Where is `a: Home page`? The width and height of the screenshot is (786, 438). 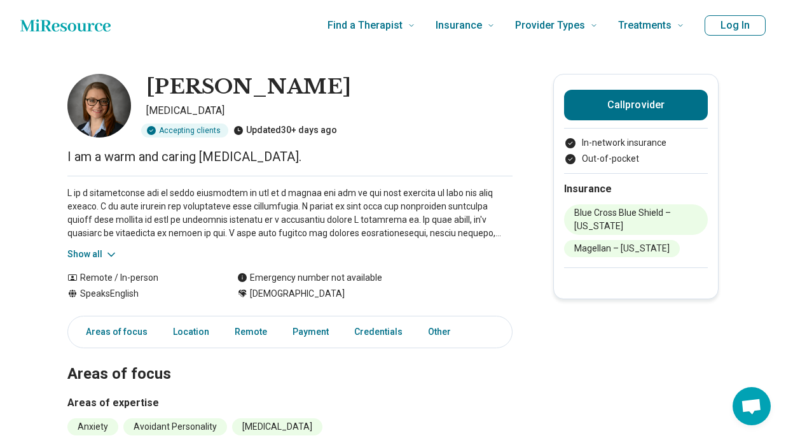
a: Home page is located at coordinates (66, 25).